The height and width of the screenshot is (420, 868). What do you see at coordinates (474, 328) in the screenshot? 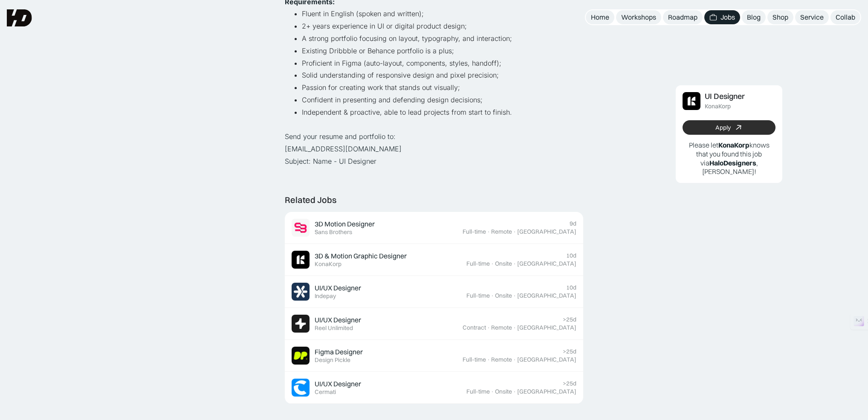
I see `div: Contract` at bounding box center [474, 328].